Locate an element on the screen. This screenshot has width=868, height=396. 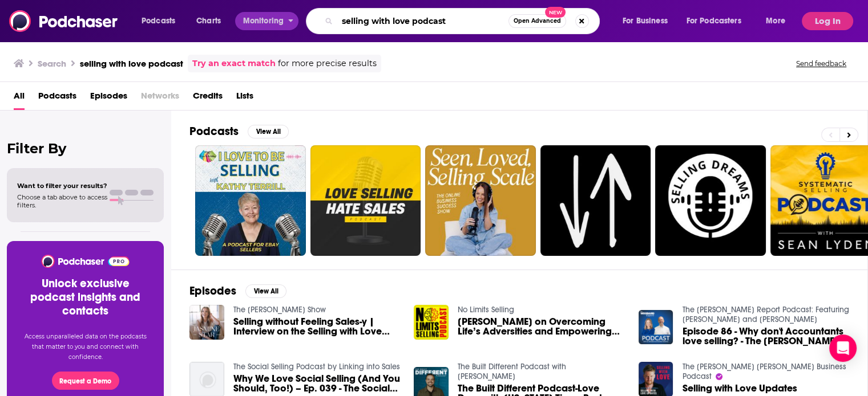
span: Want to filter your results? is located at coordinates (62, 186).